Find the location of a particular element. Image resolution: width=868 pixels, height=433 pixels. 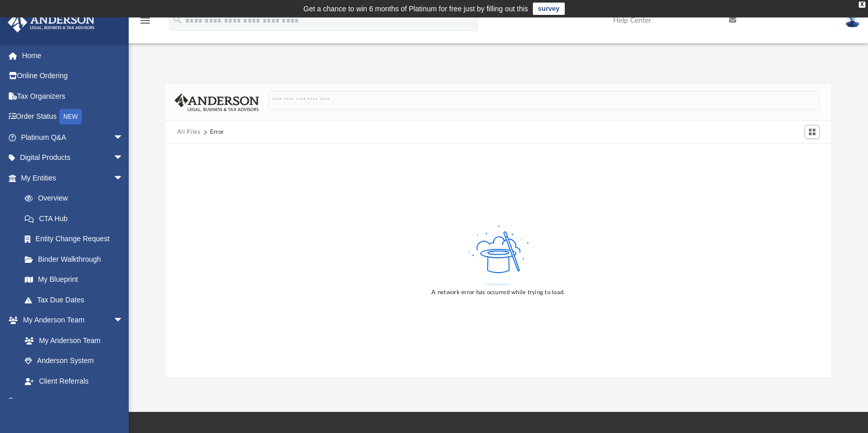

a: Tax Due Dates is located at coordinates (77, 300).